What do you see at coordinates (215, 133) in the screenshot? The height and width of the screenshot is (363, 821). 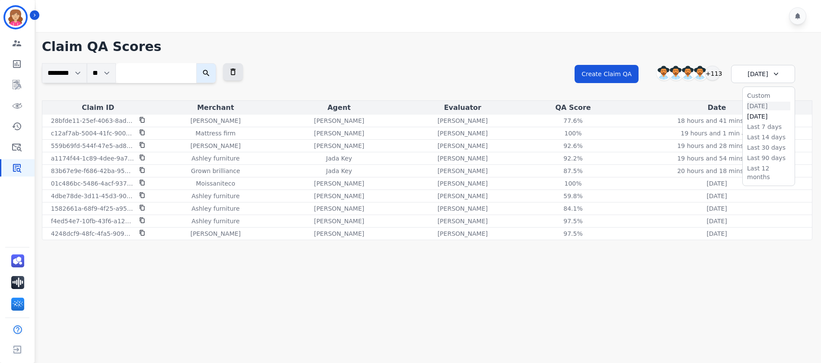 I see `p: Mattress firm` at bounding box center [215, 133].